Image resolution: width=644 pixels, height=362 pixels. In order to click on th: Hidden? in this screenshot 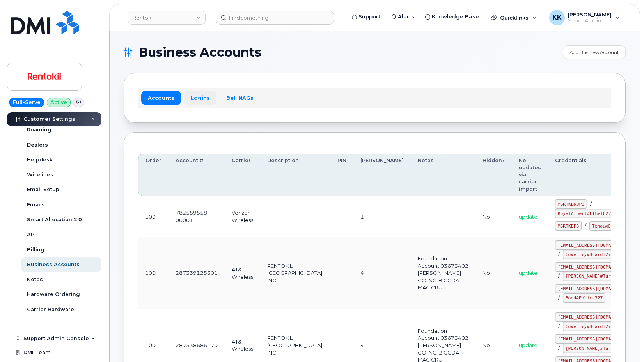, I will do `click(494, 174)`.